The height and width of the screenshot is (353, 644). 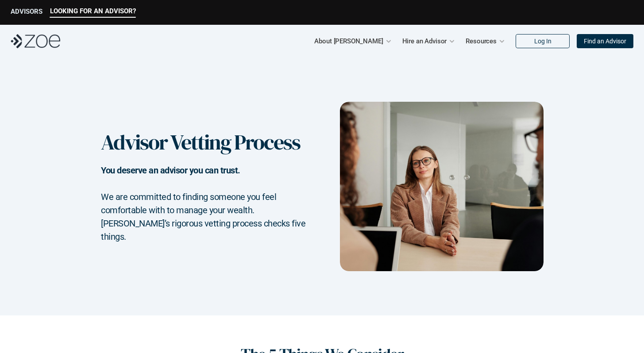 I want to click on a: Log In, so click(x=542, y=41).